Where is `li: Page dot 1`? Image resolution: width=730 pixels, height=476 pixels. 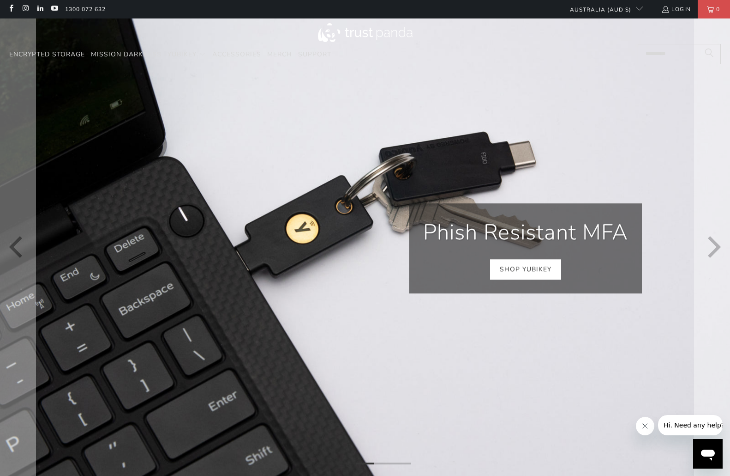
li: Page dot 1 is located at coordinates (328, 463).